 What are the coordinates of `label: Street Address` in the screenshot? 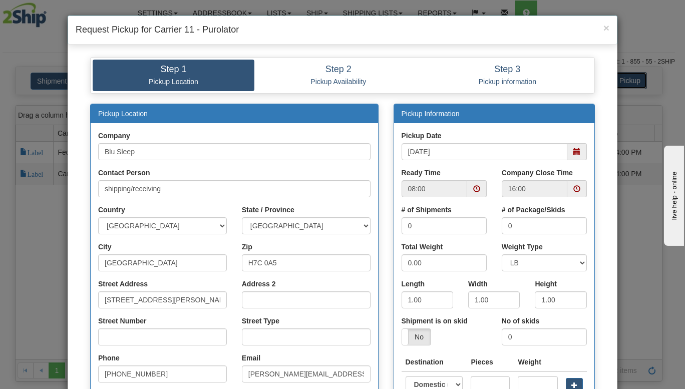 It's located at (123, 284).